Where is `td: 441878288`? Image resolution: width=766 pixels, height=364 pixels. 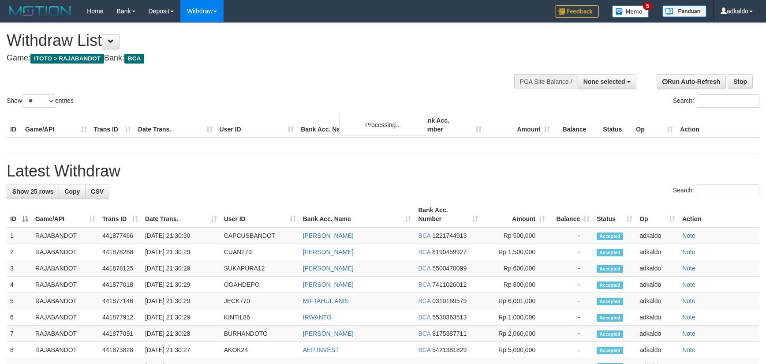 td: 441878288 is located at coordinates (120, 252).